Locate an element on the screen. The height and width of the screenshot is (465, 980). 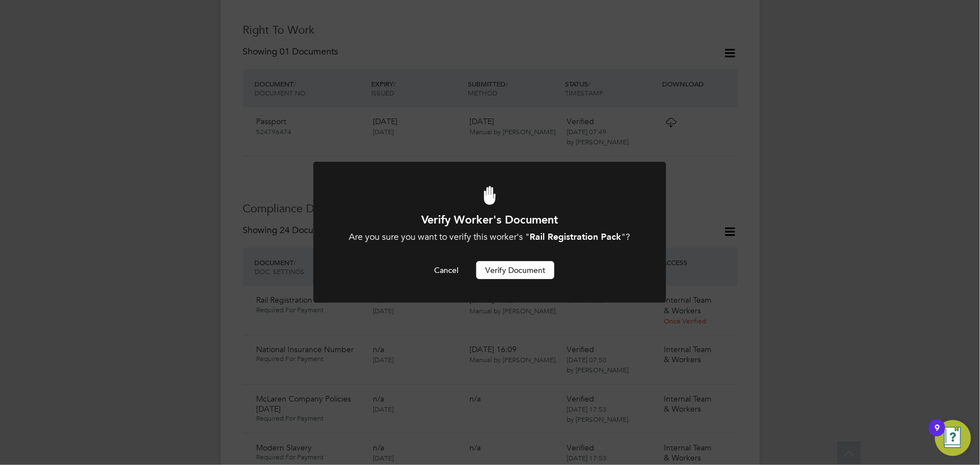
div: Are you sure you want to verify this worker's " "? is located at coordinates (490, 237).